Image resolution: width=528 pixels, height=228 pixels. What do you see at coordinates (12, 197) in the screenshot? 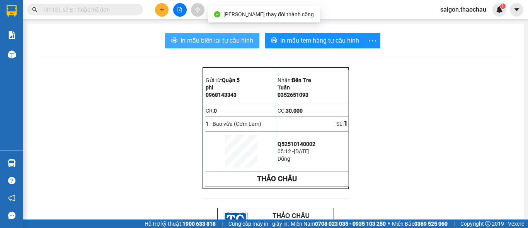
I see `span: notification` at bounding box center [12, 197].